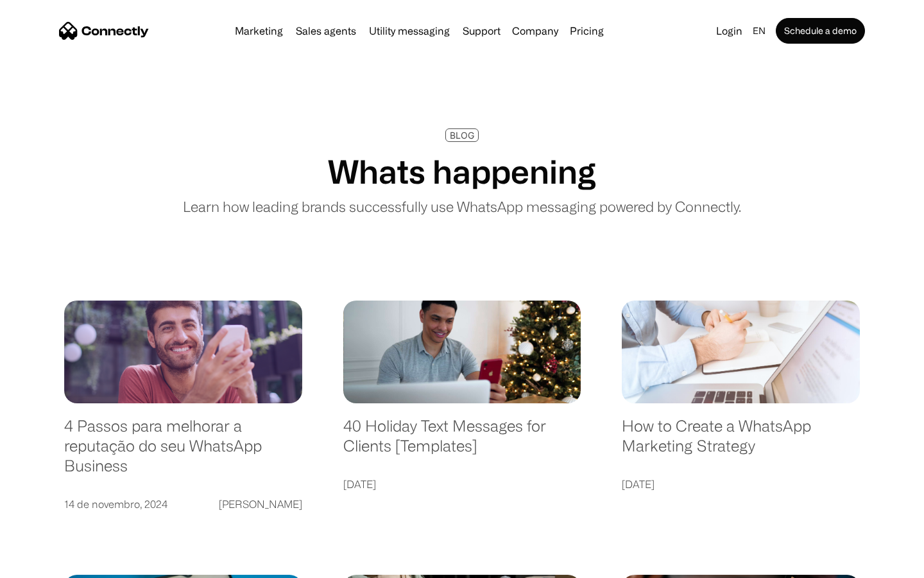 This screenshot has height=578, width=924. I want to click on a: How to Create a WhatsApp Marketing Strategy, so click(741, 442).